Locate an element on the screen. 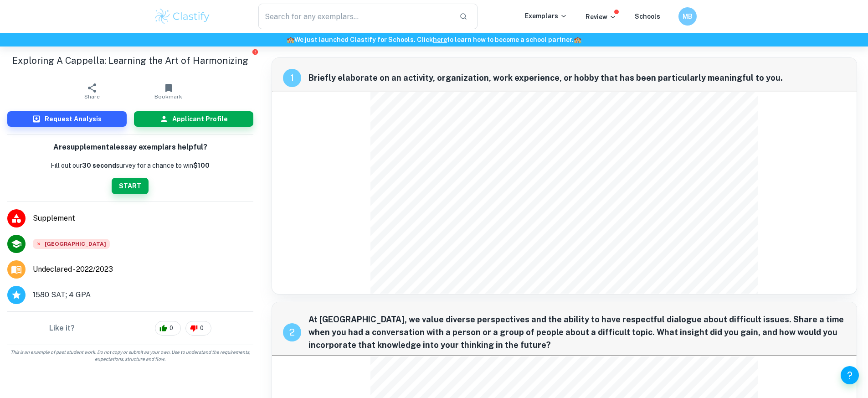 Image resolution: width=868 pixels, height=398 pixels. p: Fill out our survey for a chance to win is located at coordinates (130, 166).